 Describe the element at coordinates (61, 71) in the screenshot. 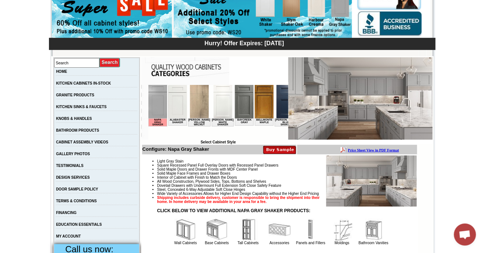

I see `a: HOME` at that location.